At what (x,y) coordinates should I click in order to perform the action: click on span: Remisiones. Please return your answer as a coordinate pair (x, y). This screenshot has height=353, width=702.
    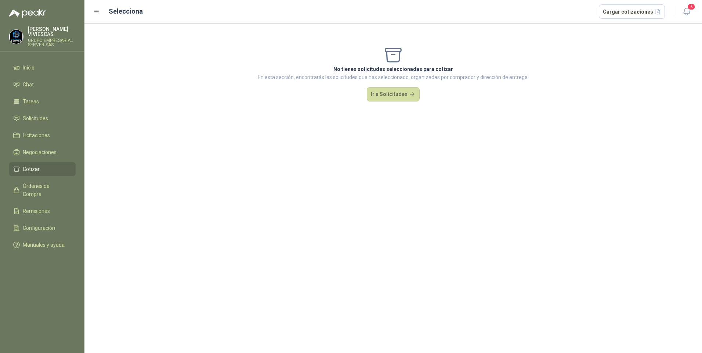
    Looking at the image, I should click on (36, 211).